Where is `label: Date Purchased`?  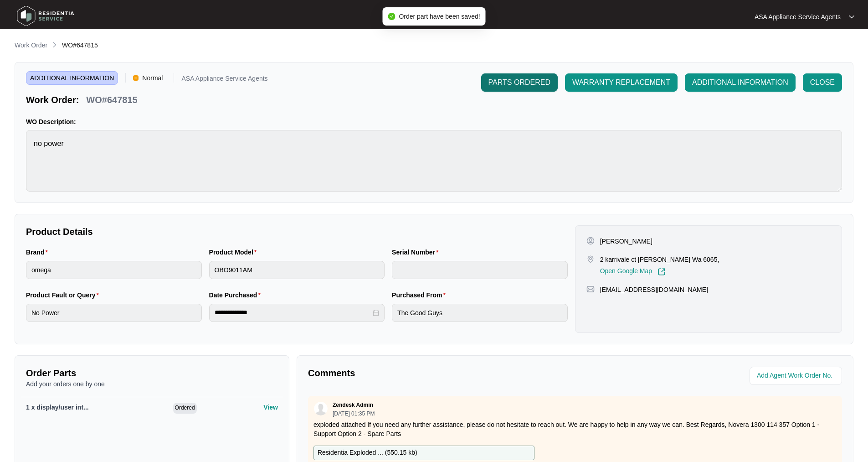 label: Date Purchased is located at coordinates (237, 295).